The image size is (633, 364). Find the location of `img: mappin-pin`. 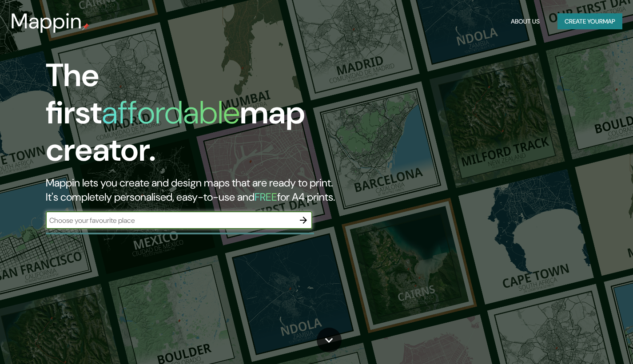

img: mappin-pin is located at coordinates (86, 27).